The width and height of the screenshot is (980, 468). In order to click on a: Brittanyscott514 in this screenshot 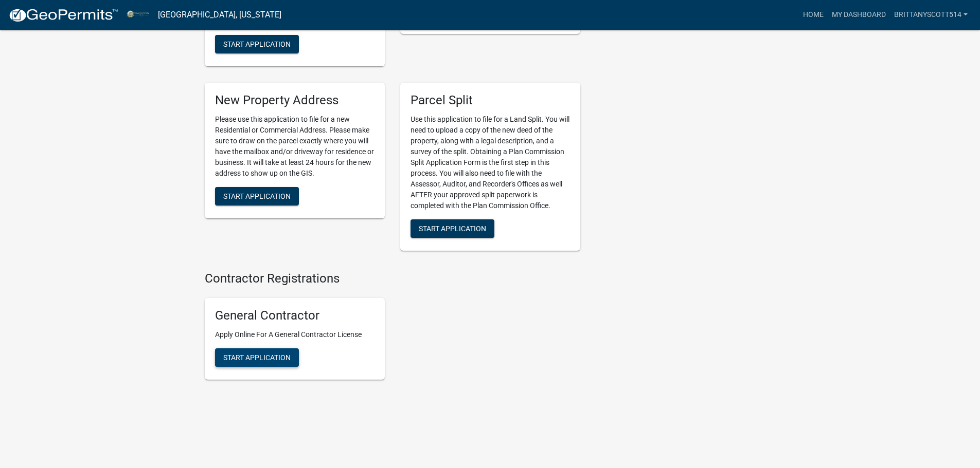, I will do `click(931, 15)`.